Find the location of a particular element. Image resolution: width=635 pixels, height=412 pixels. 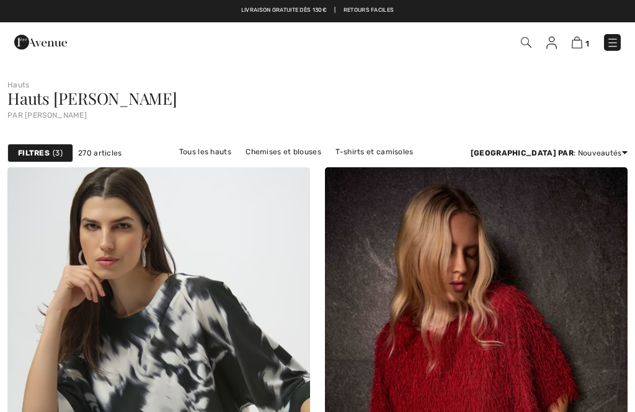

a: Ensembles is located at coordinates (238, 168).